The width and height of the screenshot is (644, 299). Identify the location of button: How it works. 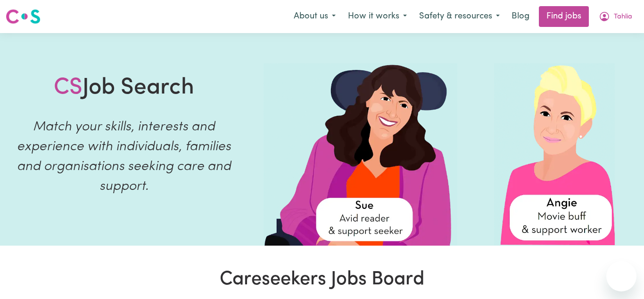
(377, 17).